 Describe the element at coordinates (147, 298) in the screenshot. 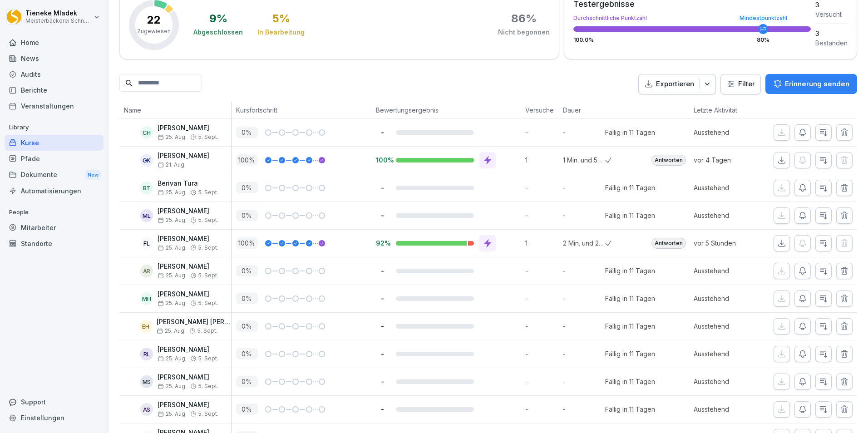

I see `div: MH` at that location.